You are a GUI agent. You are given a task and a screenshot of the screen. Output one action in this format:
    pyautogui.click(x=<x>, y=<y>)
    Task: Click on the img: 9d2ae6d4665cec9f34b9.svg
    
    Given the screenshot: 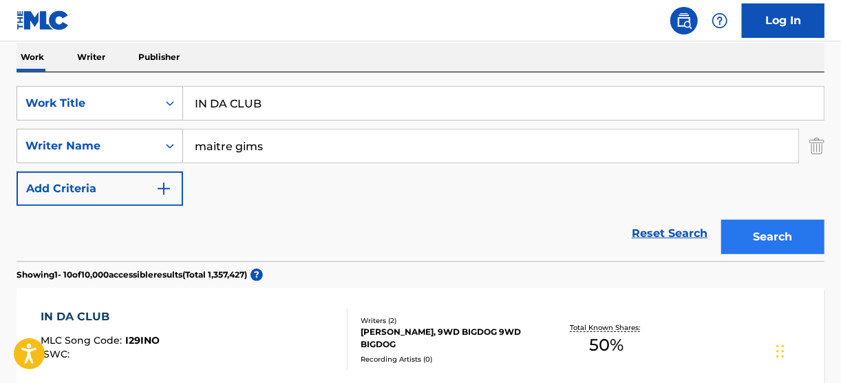 What is the action you would take?
    pyautogui.click(x=164, y=189)
    